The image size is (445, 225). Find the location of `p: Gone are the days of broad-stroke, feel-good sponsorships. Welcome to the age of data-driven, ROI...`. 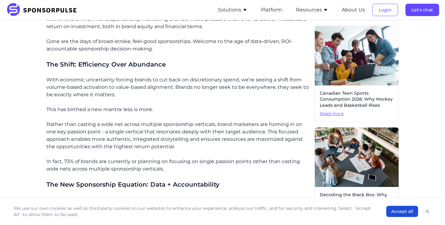

p: Gone are the days of broad-stroke, feel-good sponsorships. Welcome to the age of data-driven, ROI... is located at coordinates (178, 45).